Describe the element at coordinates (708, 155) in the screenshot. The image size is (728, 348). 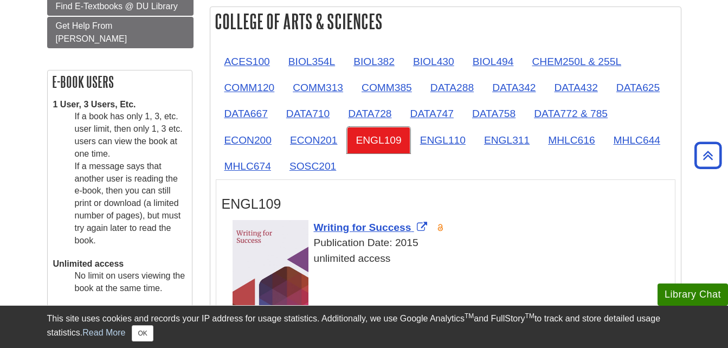
I see `a: Back to Top` at that location.